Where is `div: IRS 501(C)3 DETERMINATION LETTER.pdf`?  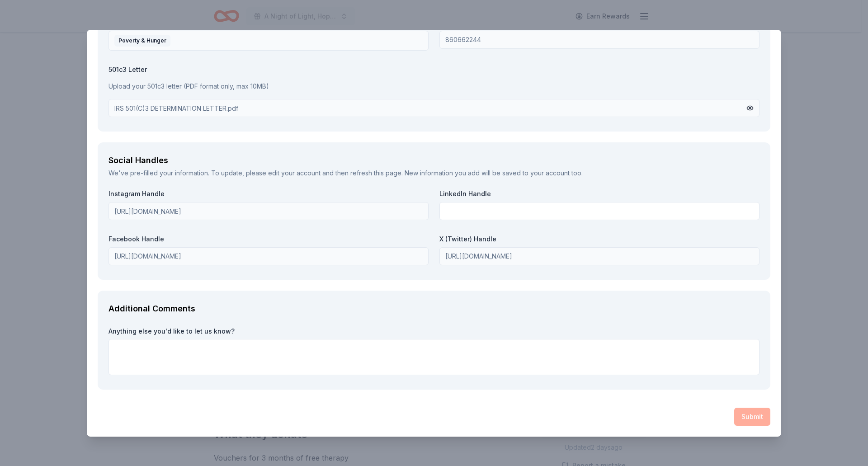
div: IRS 501(C)3 DETERMINATION LETTER.pdf is located at coordinates (176, 108).